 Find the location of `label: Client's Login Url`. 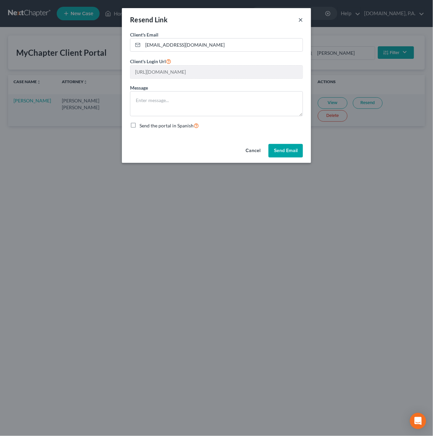

label: Client's Login Url is located at coordinates (151, 61).